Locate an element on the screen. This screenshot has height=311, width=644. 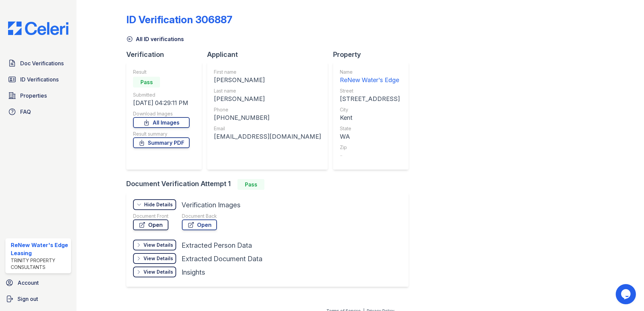
a: All Images is located at coordinates (162, 122).